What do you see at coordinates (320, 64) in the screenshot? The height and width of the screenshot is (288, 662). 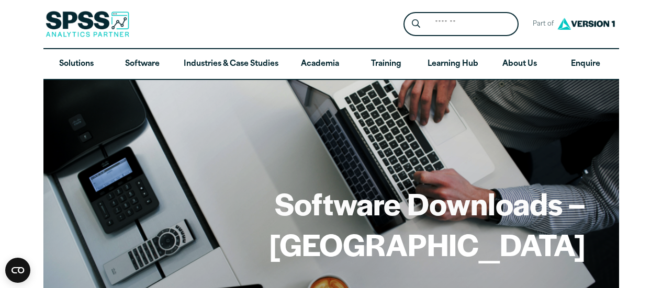 I see `a: Academia` at bounding box center [320, 64].